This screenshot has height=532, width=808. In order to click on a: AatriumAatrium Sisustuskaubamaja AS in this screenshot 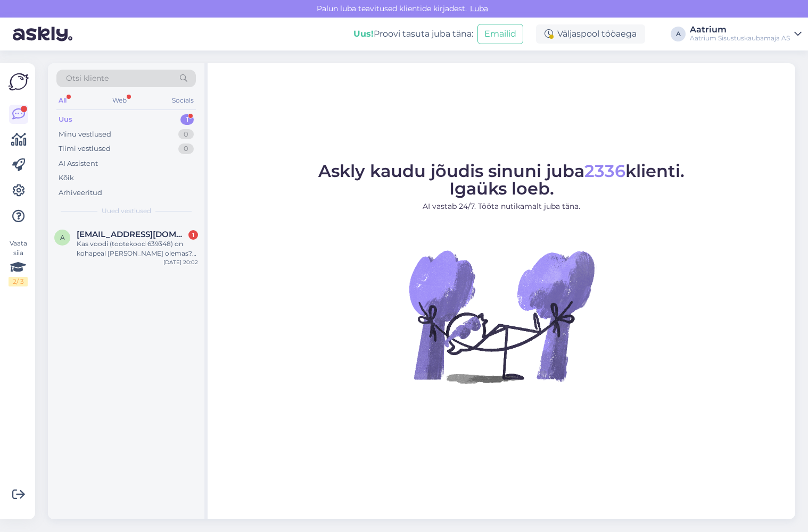, I will do `click(745, 34)`.